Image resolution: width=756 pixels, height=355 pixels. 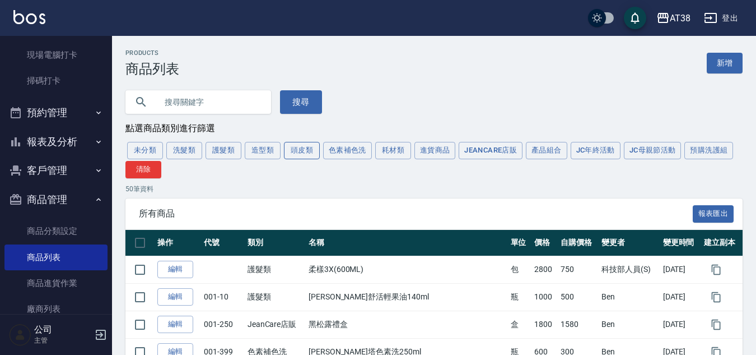 I want to click on button: 商品管理, so click(x=56, y=199).